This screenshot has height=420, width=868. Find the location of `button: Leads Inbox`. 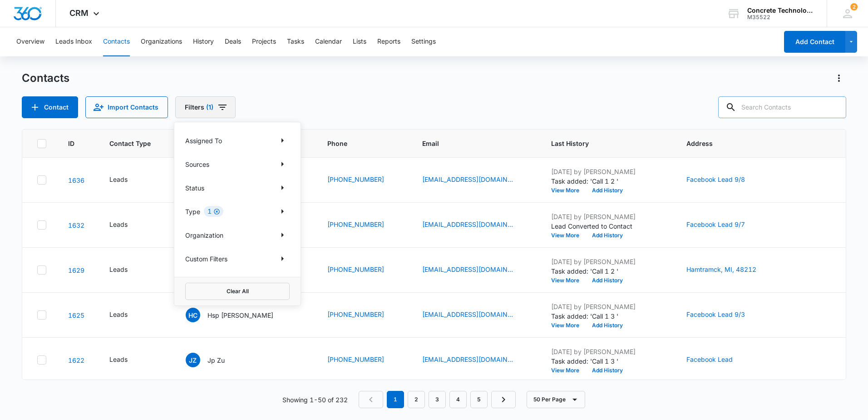

button: Leads Inbox is located at coordinates (73, 42).